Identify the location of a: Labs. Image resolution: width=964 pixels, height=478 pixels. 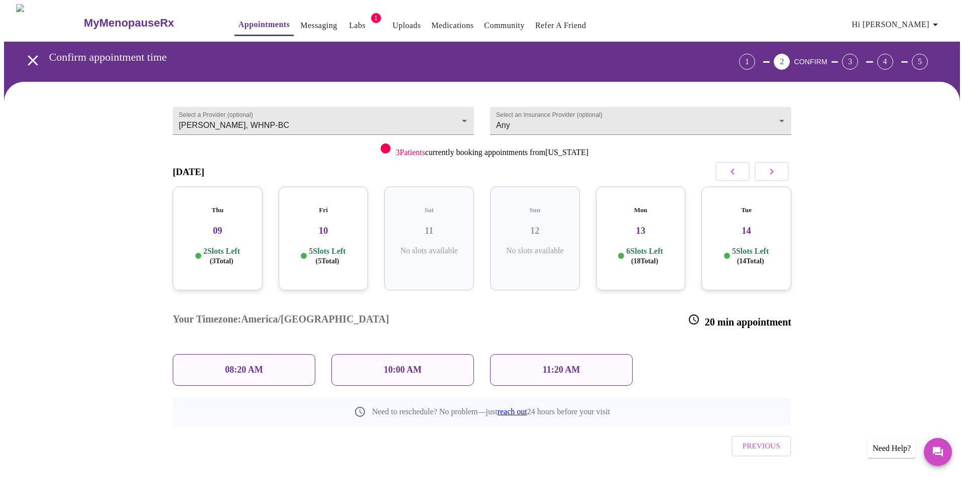
(357, 26).